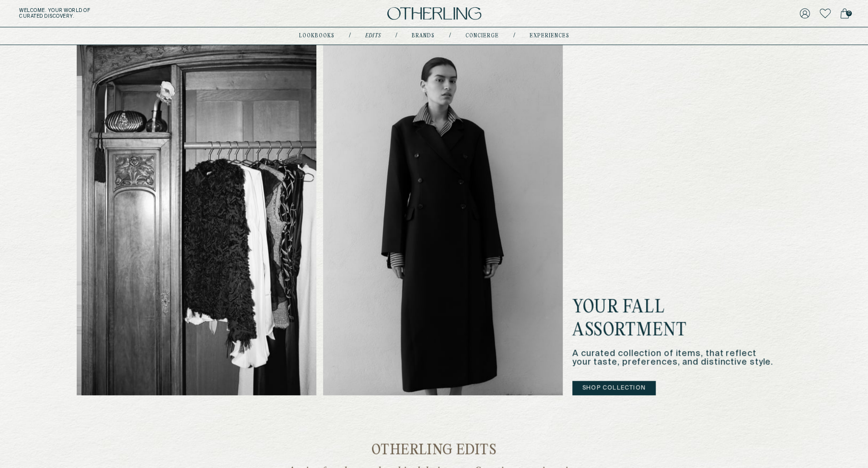  I want to click on a: experiences, so click(549, 36).